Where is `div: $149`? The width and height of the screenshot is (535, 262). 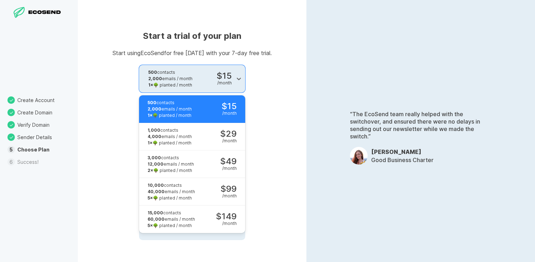
div: $149 is located at coordinates (226, 219).